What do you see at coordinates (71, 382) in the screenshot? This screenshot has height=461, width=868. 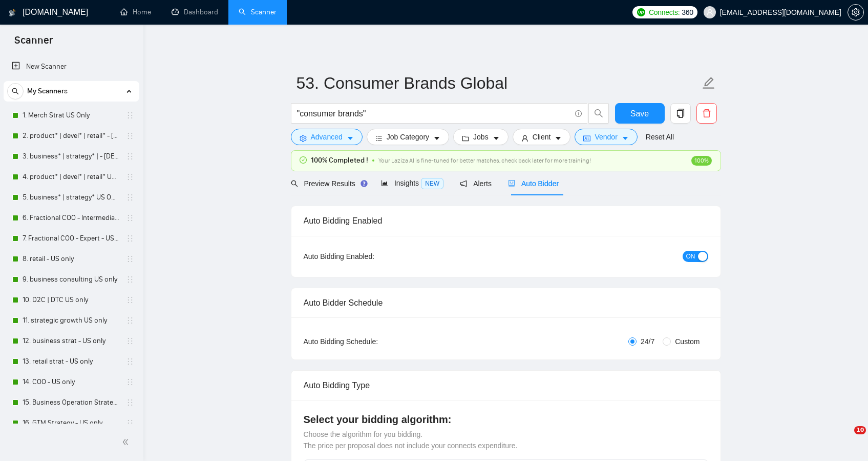 I see `a: 14. COO - US only` at bounding box center [71, 382].